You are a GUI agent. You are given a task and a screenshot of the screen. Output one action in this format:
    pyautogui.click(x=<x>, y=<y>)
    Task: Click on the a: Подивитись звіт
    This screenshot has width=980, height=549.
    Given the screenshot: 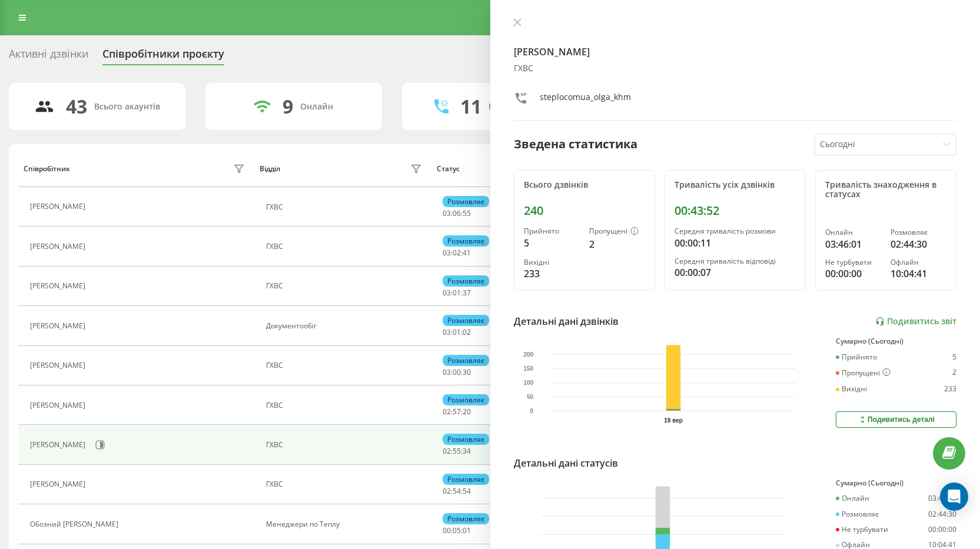 What is the action you would take?
    pyautogui.click(x=915, y=321)
    